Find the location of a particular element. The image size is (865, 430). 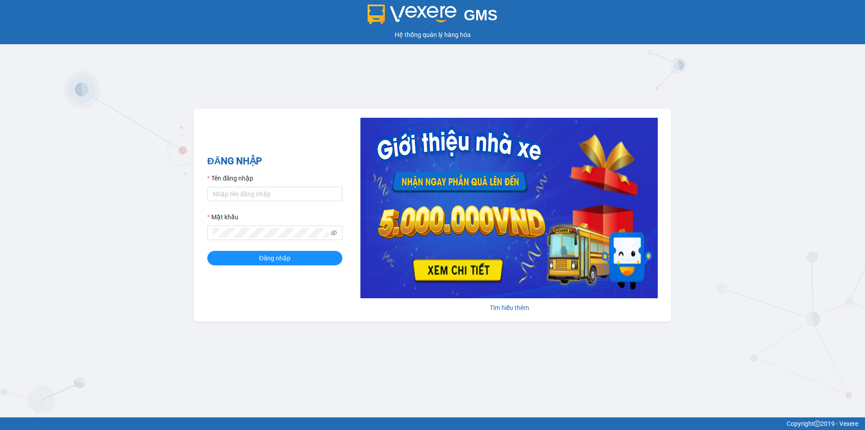

img: banner-0 is located at coordinates (509, 208).